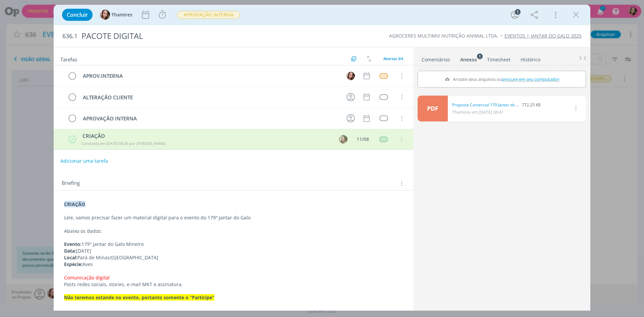 This screenshot has width=644, height=317. What do you see at coordinates (77, 15) in the screenshot?
I see `span: Concluir` at bounding box center [77, 15].